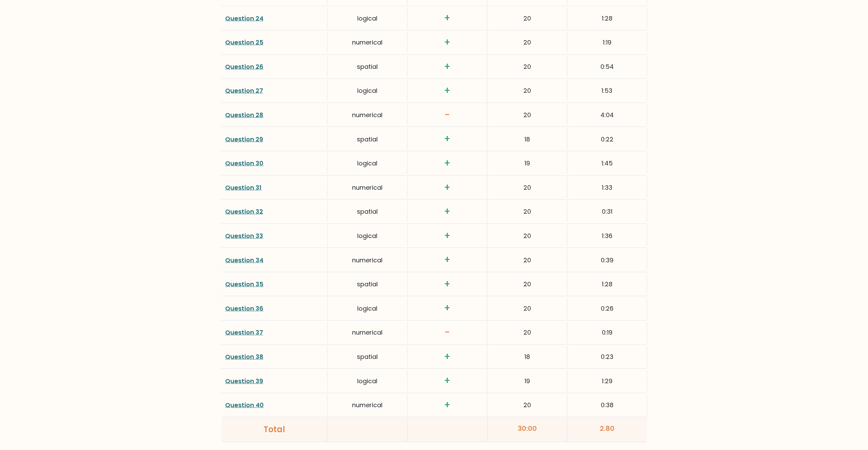 Image resolution: width=868 pixels, height=450 pixels. What do you see at coordinates (244, 357) in the screenshot?
I see `a: Question 38` at bounding box center [244, 357].